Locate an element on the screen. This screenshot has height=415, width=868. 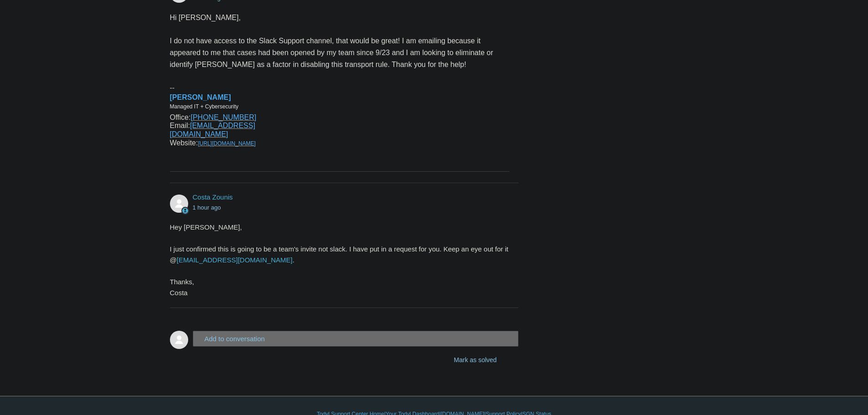
span: Managed IT + Cybersecurity is located at coordinates (204, 107).